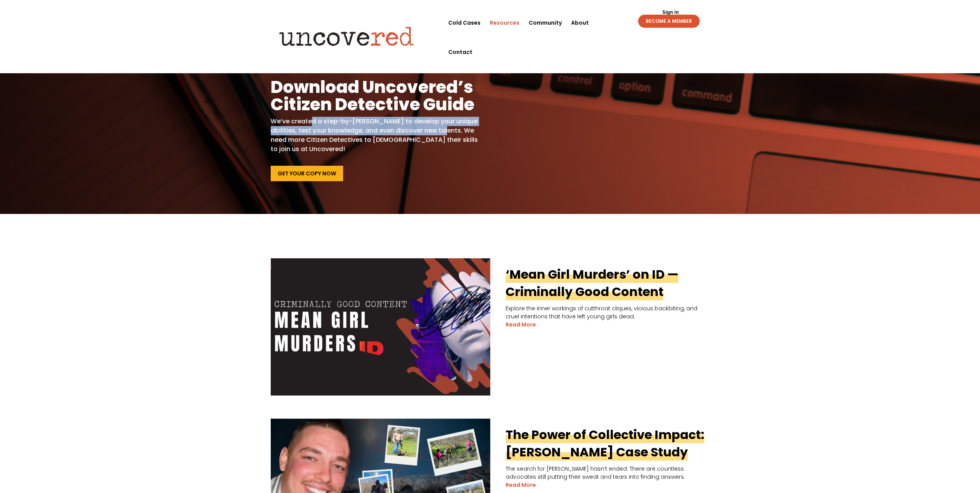  I want to click on img: Uncovered logo, so click(347, 36).